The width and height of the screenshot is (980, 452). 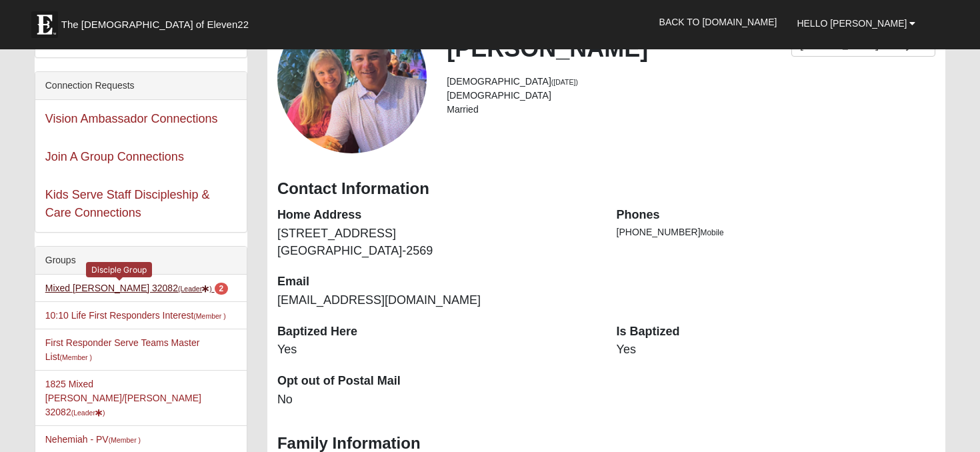 I want to click on dt: Is Baptized, so click(x=776, y=332).